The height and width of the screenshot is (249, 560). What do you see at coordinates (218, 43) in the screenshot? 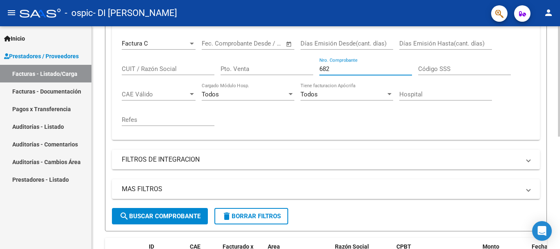
I see `input: Fecha inicio` at bounding box center [218, 43].